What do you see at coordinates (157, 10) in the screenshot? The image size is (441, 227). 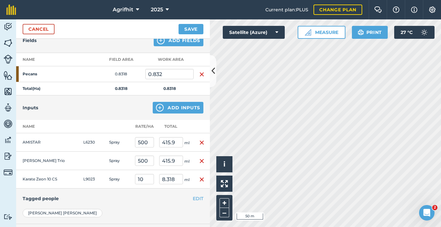 I see `span: 2025` at bounding box center [157, 10].